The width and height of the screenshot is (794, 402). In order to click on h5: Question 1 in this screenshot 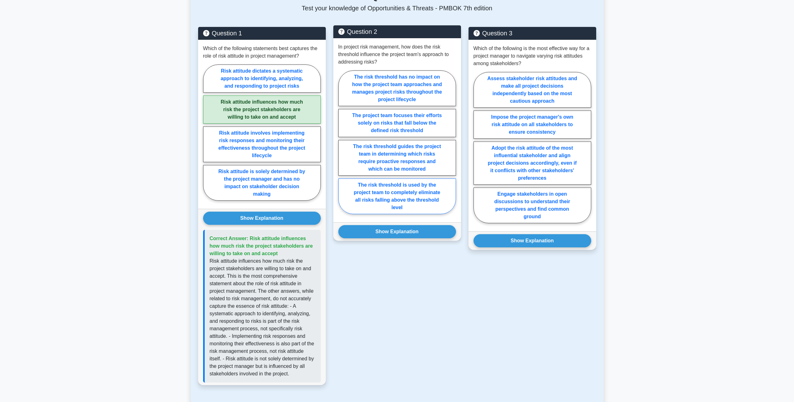, I will do `click(262, 33)`.